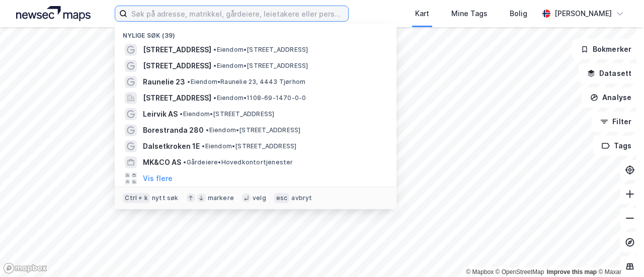 The width and height of the screenshot is (644, 277). Describe the element at coordinates (282, 199) in the screenshot. I see `div: esc` at that location.